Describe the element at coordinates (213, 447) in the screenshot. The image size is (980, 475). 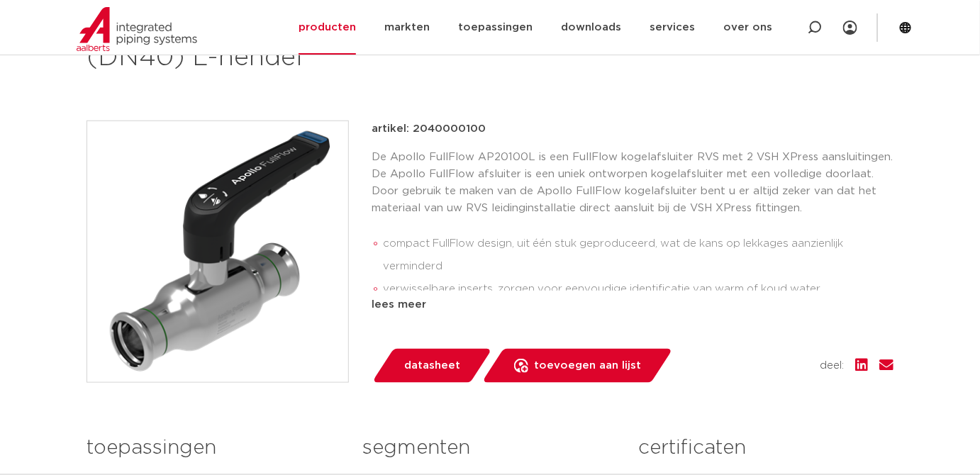
I see `h3: toepassingen` at that location.